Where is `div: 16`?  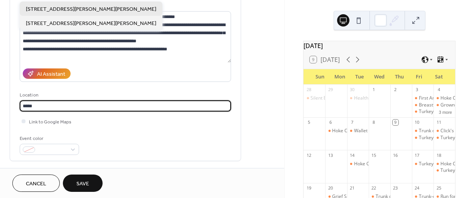
div: 16 is located at coordinates (395, 155).